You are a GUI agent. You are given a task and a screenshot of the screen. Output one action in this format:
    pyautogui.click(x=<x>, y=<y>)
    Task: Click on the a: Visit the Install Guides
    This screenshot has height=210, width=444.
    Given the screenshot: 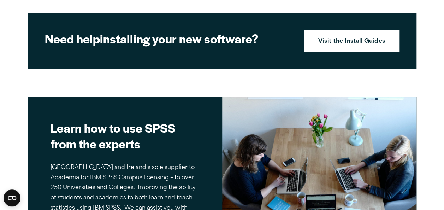 What is the action you would take?
    pyautogui.click(x=352, y=41)
    